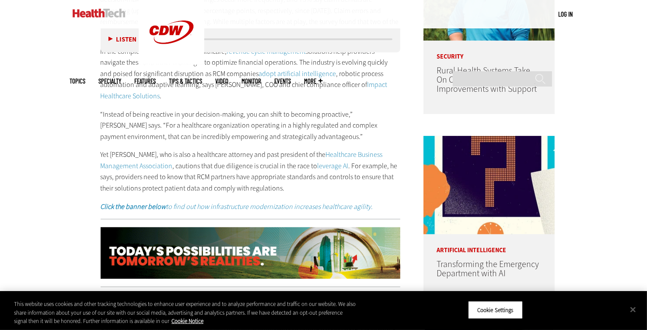  Describe the element at coordinates (187, 321) in the screenshot. I see `a: More information about your privacy` at that location.